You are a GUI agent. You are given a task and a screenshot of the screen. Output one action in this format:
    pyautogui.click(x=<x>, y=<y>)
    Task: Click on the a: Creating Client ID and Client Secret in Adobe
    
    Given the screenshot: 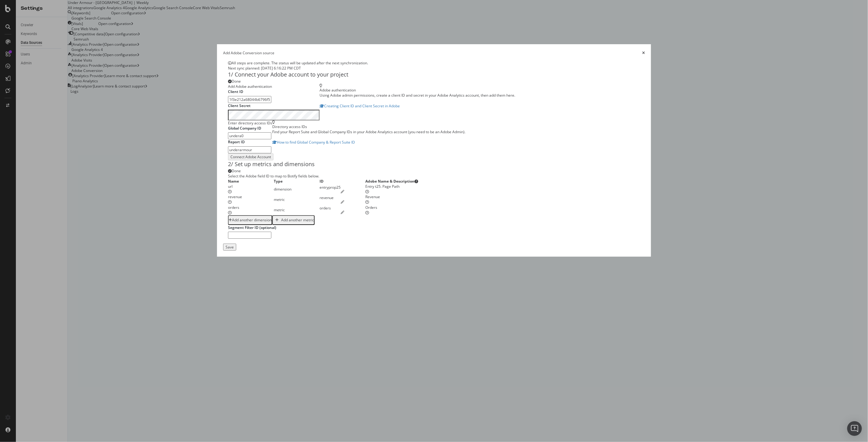 What is the action you would take?
    pyautogui.click(x=417, y=106)
    